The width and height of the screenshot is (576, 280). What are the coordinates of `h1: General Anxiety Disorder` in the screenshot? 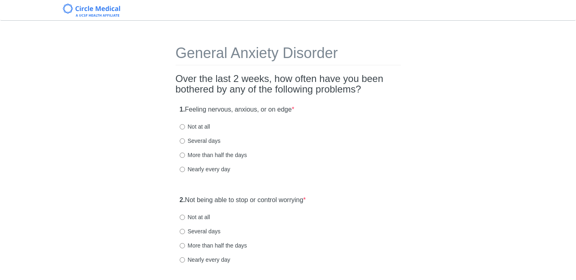 It's located at (288, 55).